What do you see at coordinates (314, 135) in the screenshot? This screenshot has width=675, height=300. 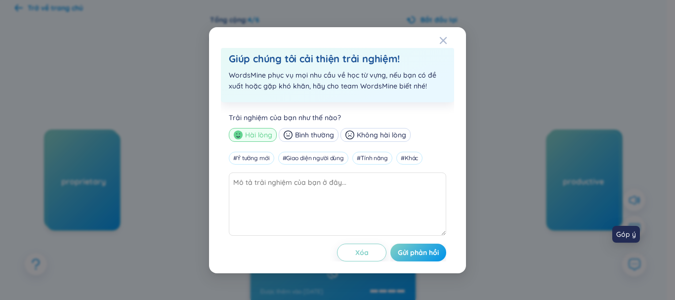 I see `span: Bình thường` at bounding box center [314, 135].